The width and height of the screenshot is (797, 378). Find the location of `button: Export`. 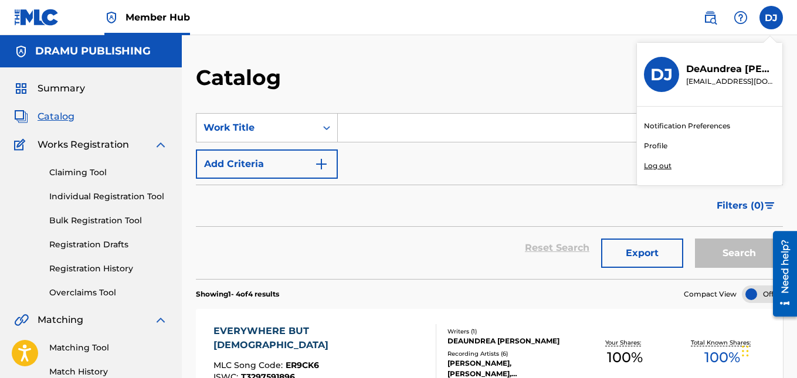

button: Export is located at coordinates (643, 254).